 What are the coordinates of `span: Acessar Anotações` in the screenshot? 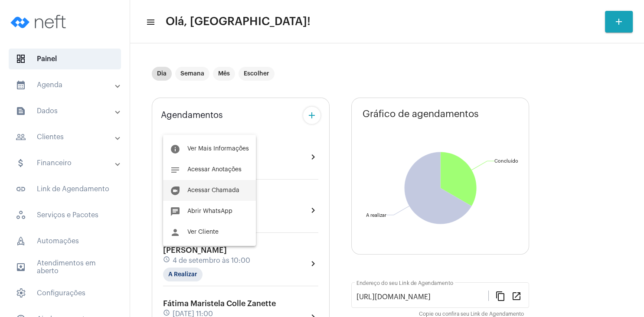 It's located at (214, 170).